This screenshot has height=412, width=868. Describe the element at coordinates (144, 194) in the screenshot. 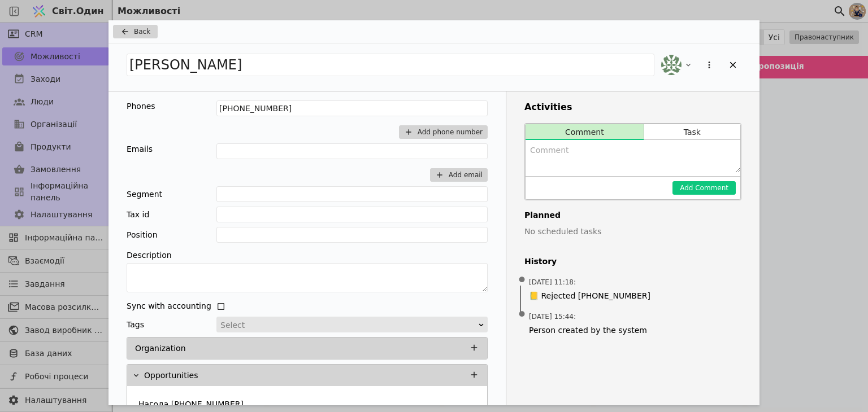

I see `div: Segment` at that location.